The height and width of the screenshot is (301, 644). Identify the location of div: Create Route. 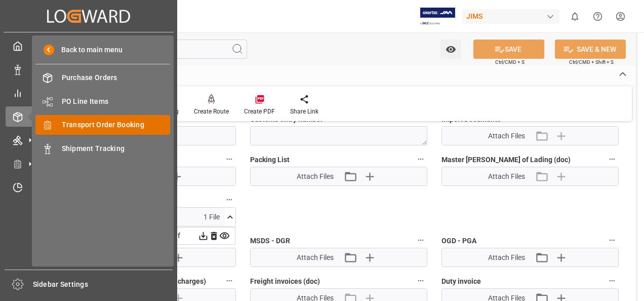
(211, 112).